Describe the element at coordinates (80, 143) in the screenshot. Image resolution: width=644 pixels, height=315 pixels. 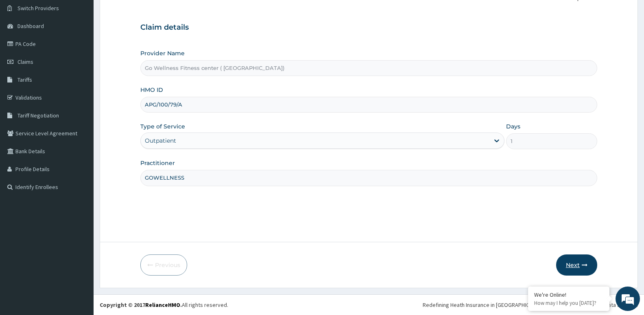
I see `span: We're online!` at that location.